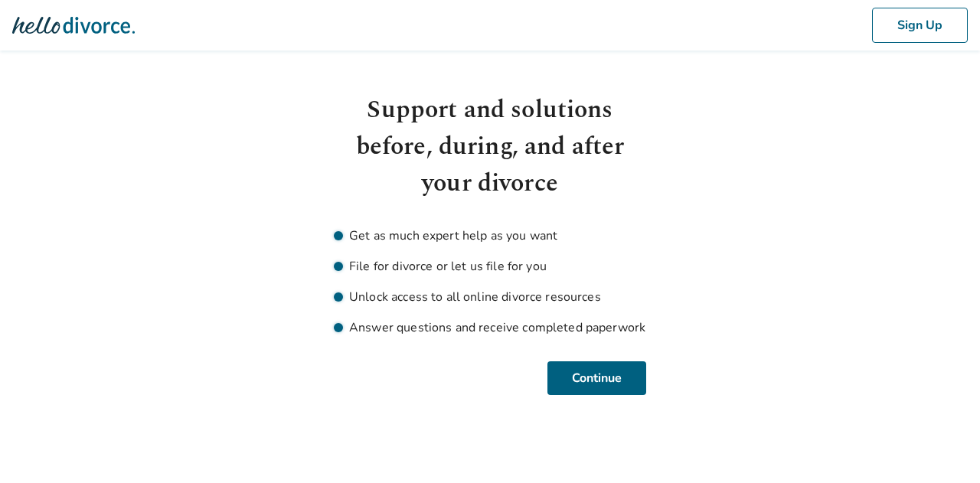 The height and width of the screenshot is (483, 980). Describe the element at coordinates (490, 297) in the screenshot. I see `li: Unlock access to all online divorce resources` at that location.